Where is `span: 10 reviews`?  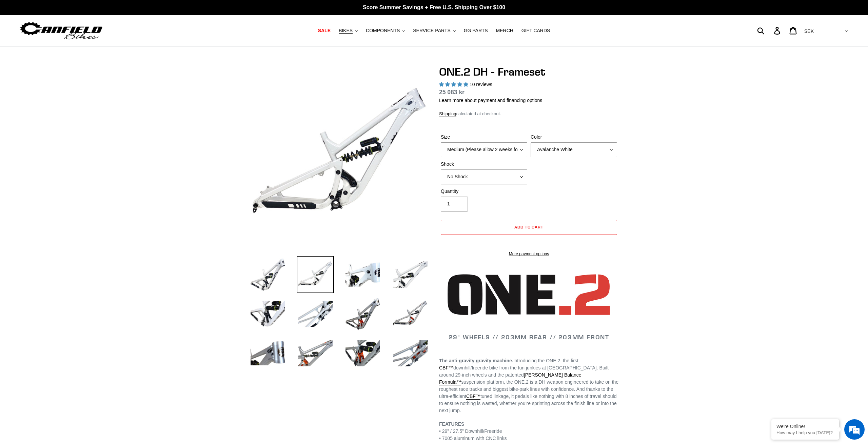
span: 10 reviews is located at coordinates (481, 85).